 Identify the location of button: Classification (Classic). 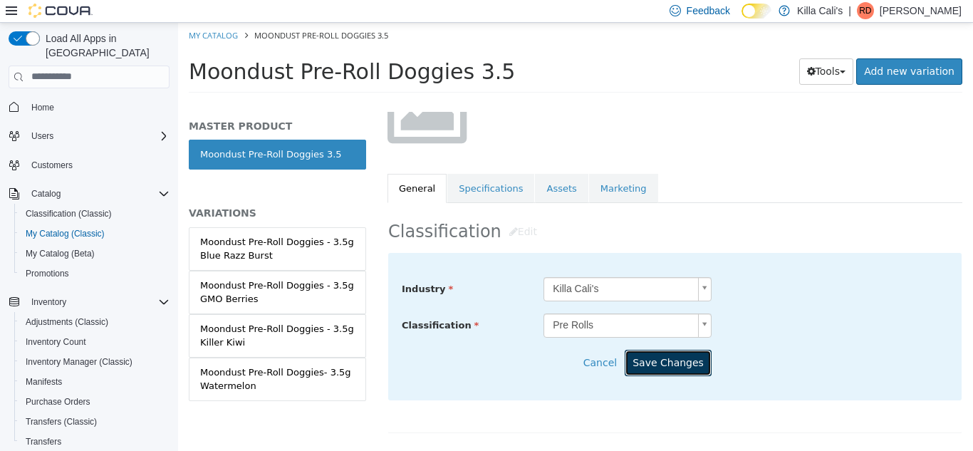
(95, 214).